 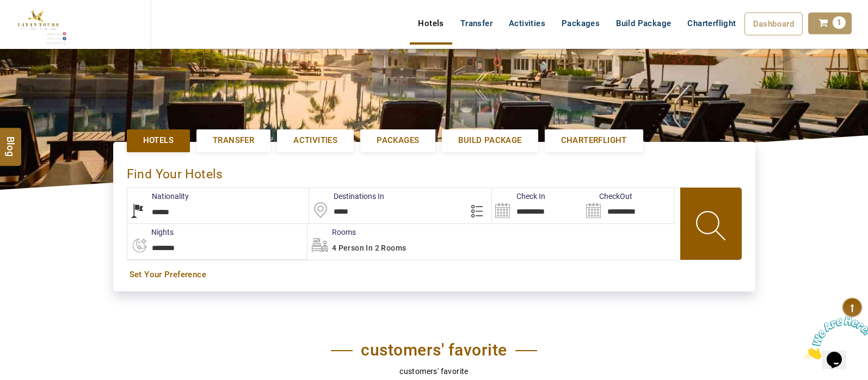 I want to click on label: CheckOut, so click(x=607, y=196).